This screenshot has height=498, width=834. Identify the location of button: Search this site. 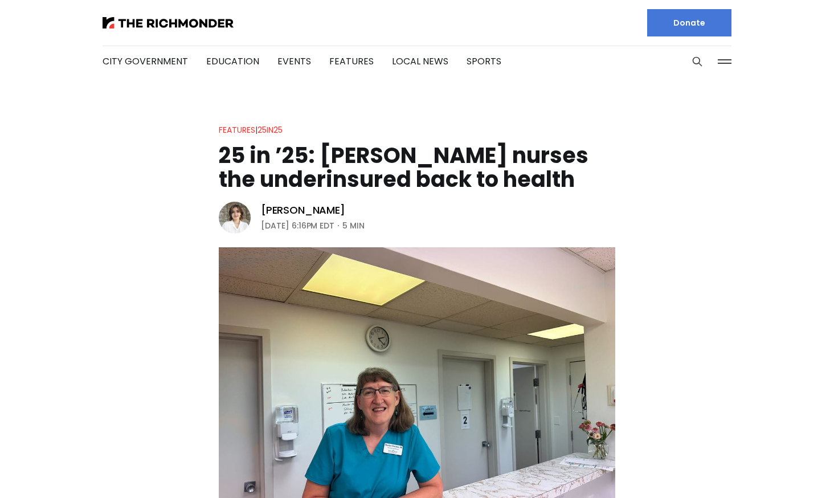
(697, 62).